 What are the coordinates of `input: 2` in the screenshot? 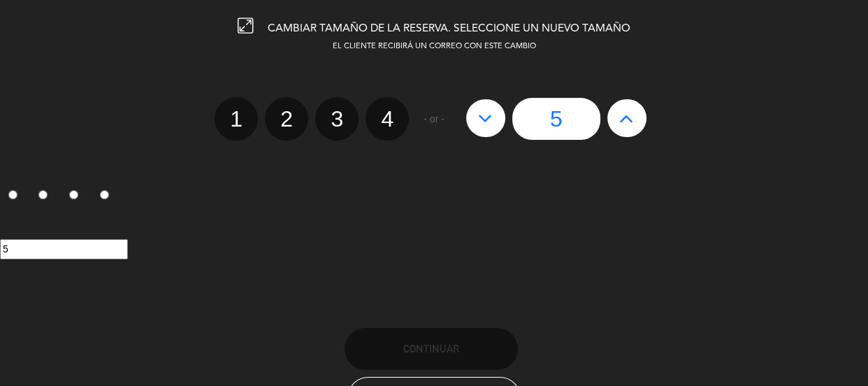 It's located at (43, 194).